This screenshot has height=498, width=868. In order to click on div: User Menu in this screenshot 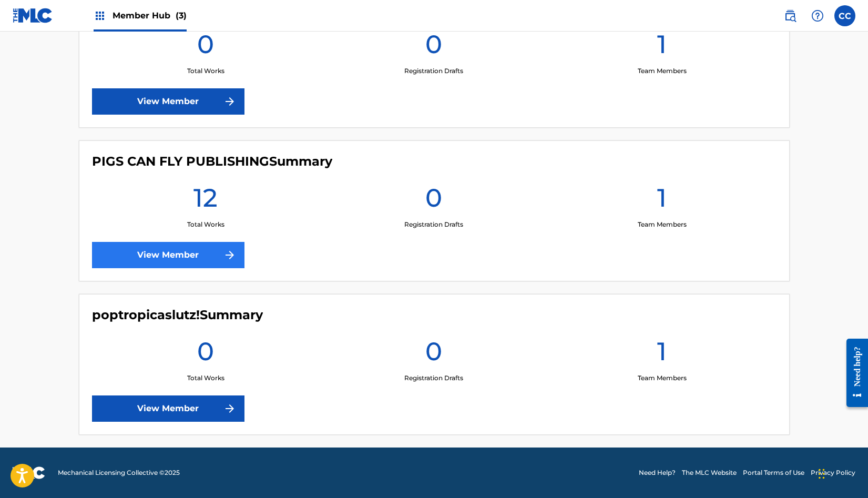, I will do `click(845, 16)`.